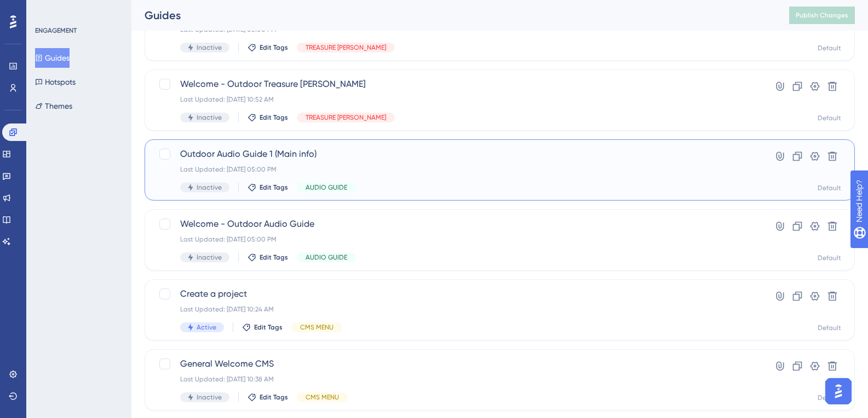 Image resolution: width=868 pixels, height=418 pixels. Describe the element at coordinates (822, 15) in the screenshot. I see `span: Publish Changes` at that location.